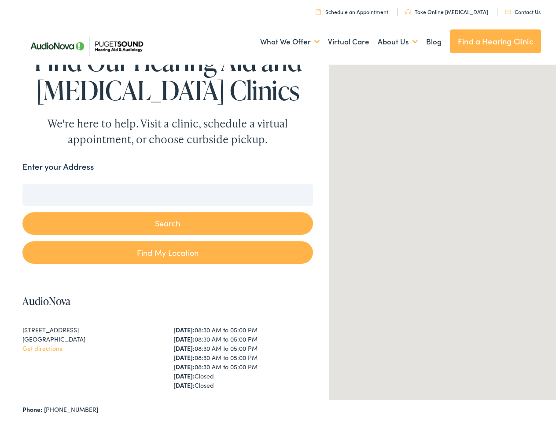  What do you see at coordinates (243, 355) in the screenshot?
I see `div: 08:30 AM to 05:00 PM 08:30 AM to 05:00 PM 08:30 AM to 05:00 PM 08:30 AM to 05:00 PM 08:30 AM to 0...` at bounding box center [243, 355].